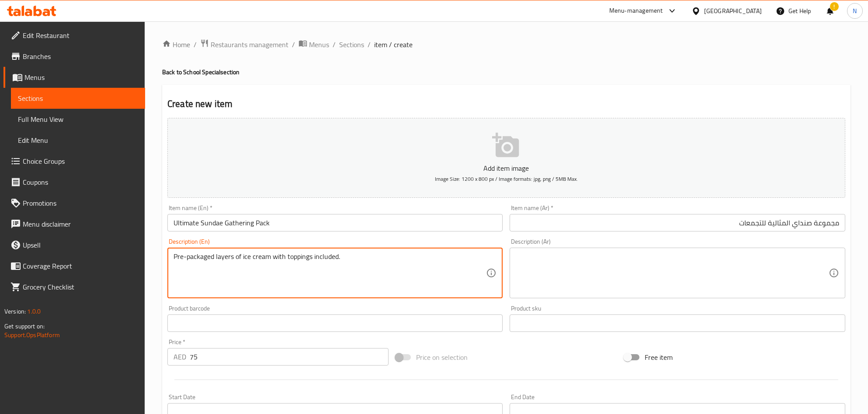 This screenshot has height=414, width=868. Describe the element at coordinates (74, 266) in the screenshot. I see `a: Coverage Report` at that location.